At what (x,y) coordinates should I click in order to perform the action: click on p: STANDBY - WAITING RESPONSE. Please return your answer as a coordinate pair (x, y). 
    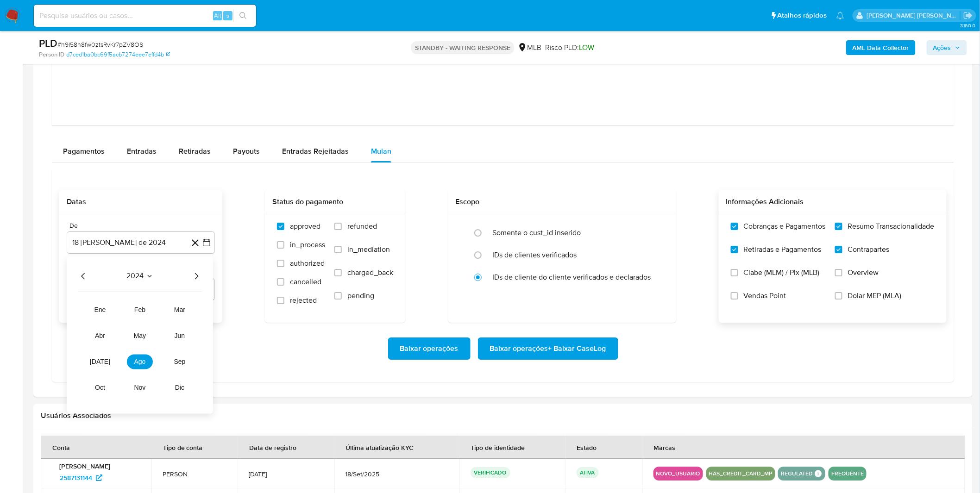
    Looking at the image, I should click on (463, 48).